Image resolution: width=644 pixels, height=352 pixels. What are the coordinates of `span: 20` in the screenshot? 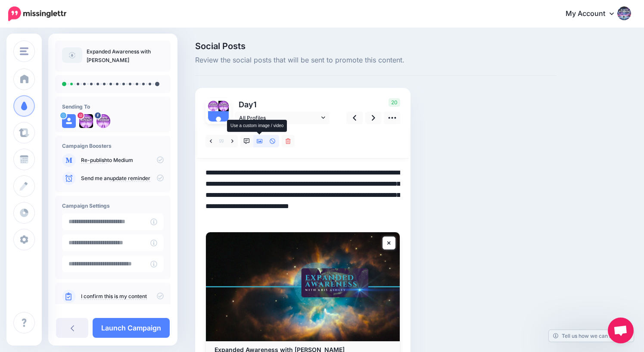 It's located at (394, 103).